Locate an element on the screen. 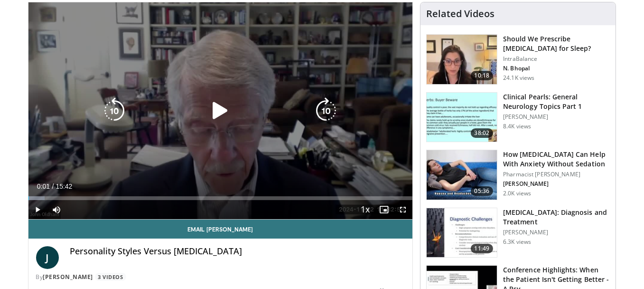 This screenshot has width=644, height=289. h3: Clinical Pearls: General Neurology Topics Part 1 is located at coordinates (556, 102).